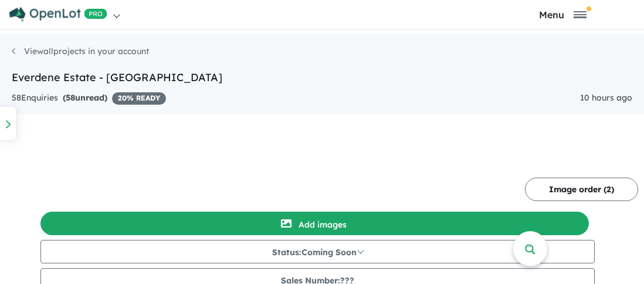 The image size is (644, 284). I want to click on button: Status:Coming Soon, so click(318, 251).